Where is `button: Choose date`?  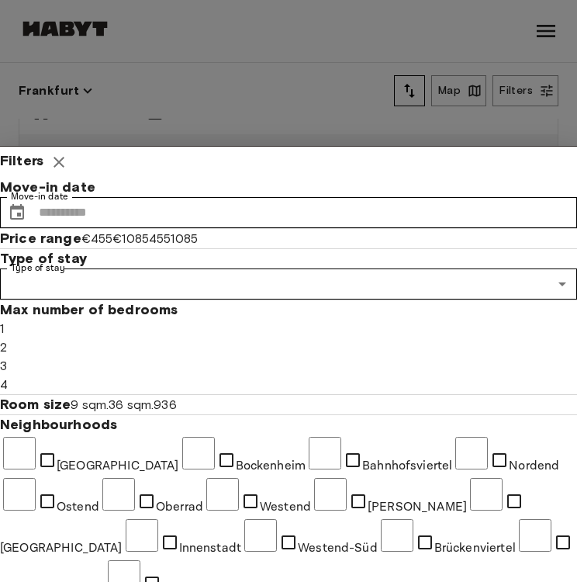
button: Choose date is located at coordinates (17, 212).